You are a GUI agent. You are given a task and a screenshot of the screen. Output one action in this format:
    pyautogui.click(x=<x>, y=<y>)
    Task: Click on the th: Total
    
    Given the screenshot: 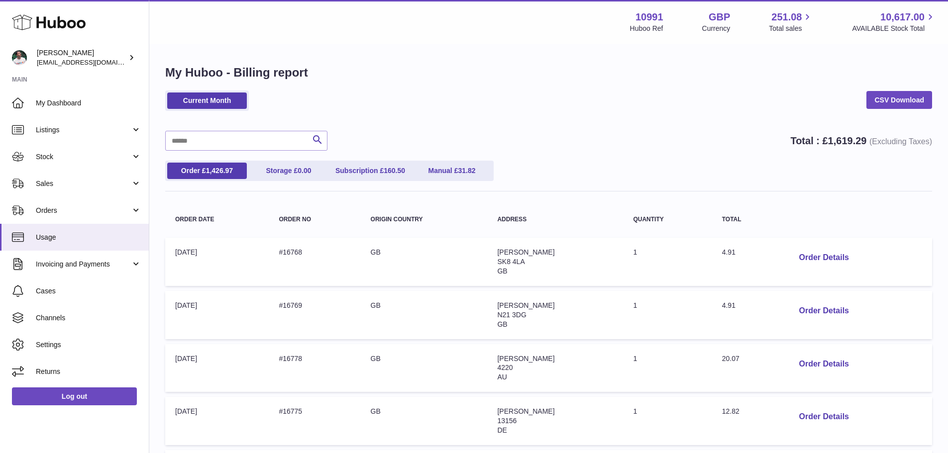 What is the action you would take?
    pyautogui.click(x=747, y=219)
    